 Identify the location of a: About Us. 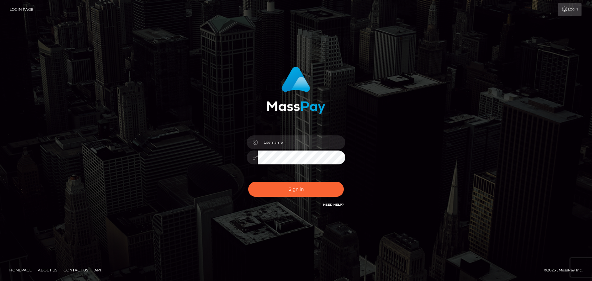
(47, 270).